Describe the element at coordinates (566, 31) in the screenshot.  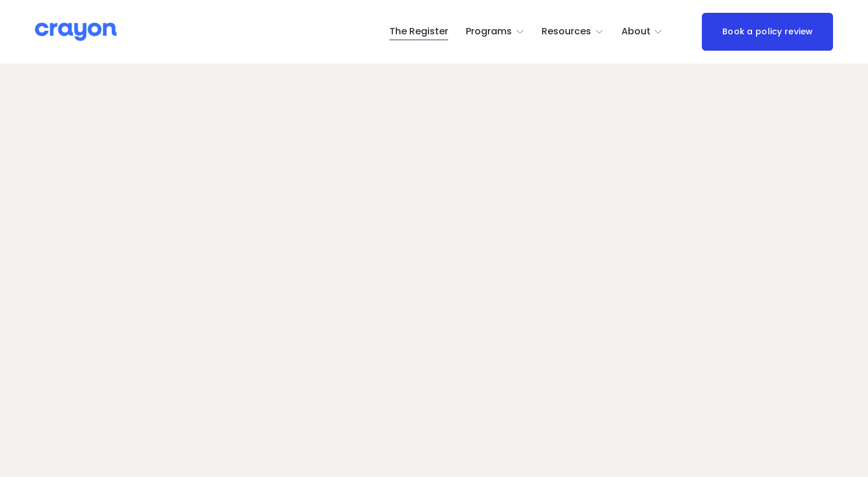
I see `span: Resources` at that location.